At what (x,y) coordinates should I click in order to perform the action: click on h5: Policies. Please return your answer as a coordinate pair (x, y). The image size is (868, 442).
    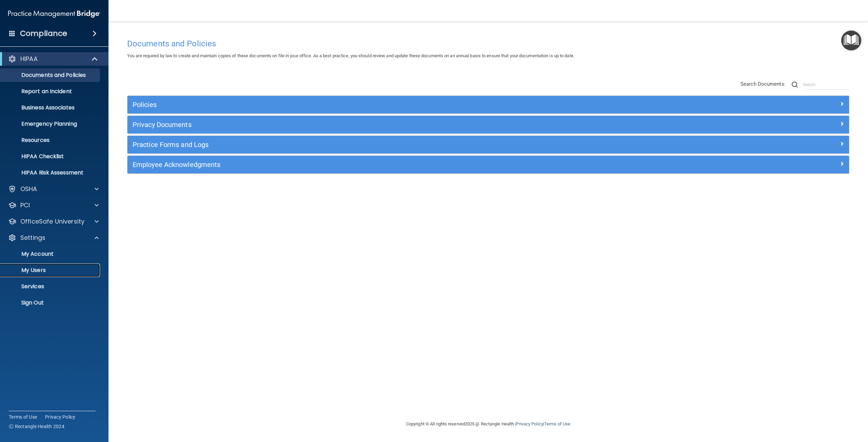
    Looking at the image, I should click on (398, 105).